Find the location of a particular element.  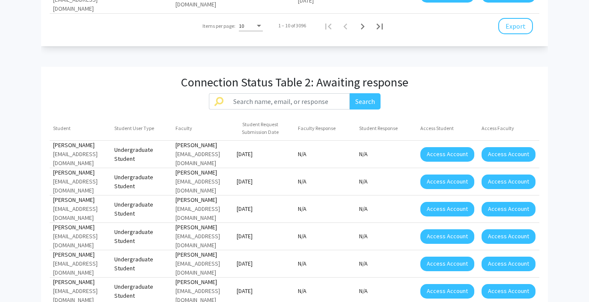

button: Next page is located at coordinates (362, 26).